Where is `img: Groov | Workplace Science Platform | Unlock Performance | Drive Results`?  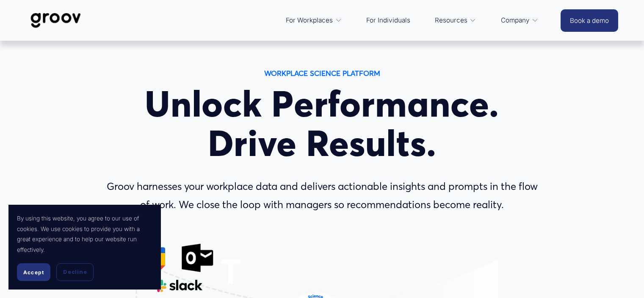 img: Groov | Workplace Science Platform | Unlock Performance | Drive Results is located at coordinates (56, 20).